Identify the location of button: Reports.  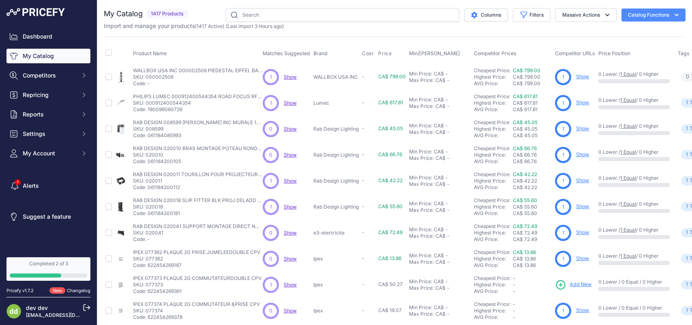
(48, 114).